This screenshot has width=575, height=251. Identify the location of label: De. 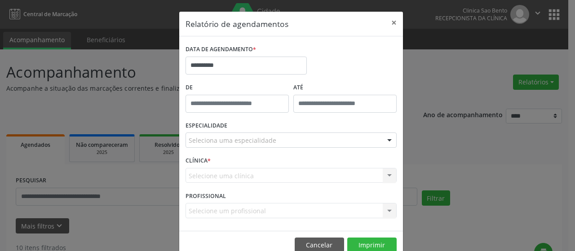
(237, 88).